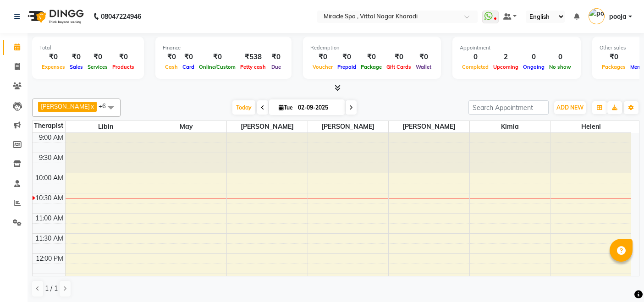  I want to click on div: Appointment, so click(516, 48).